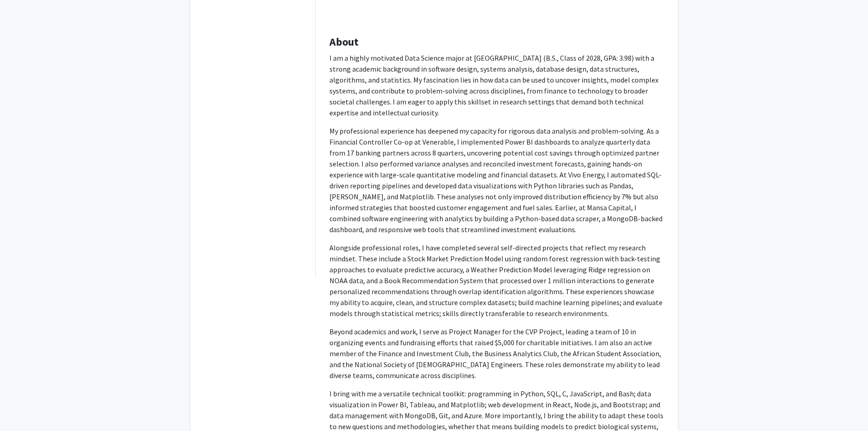 The width and height of the screenshot is (868, 431). I want to click on p: My professional experience has deepened my capacity for rigorous data analysis and problem-solvin..., so click(497, 180).